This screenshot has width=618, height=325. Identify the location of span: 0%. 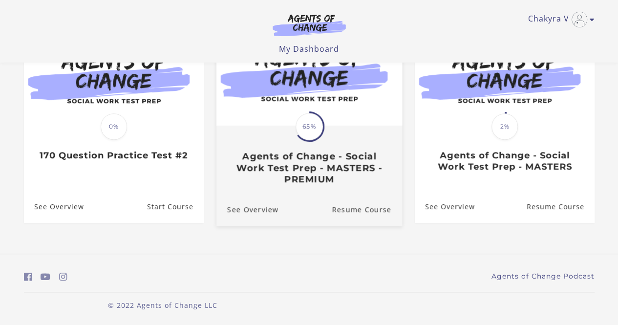
(114, 126).